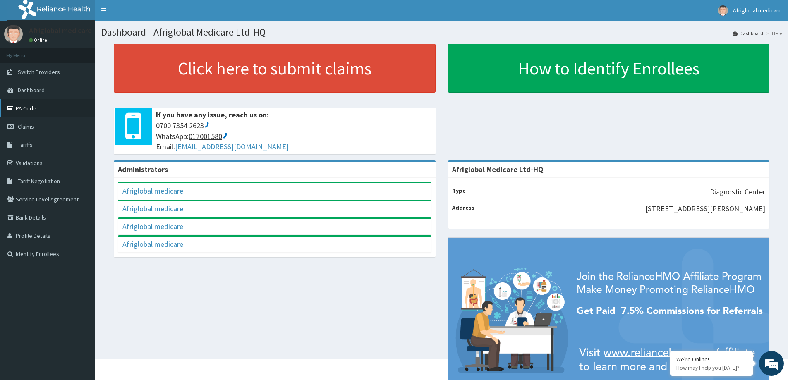  I want to click on ctc: Call 0700 7354 2623 with Linkus Desktop Client, so click(183, 125).